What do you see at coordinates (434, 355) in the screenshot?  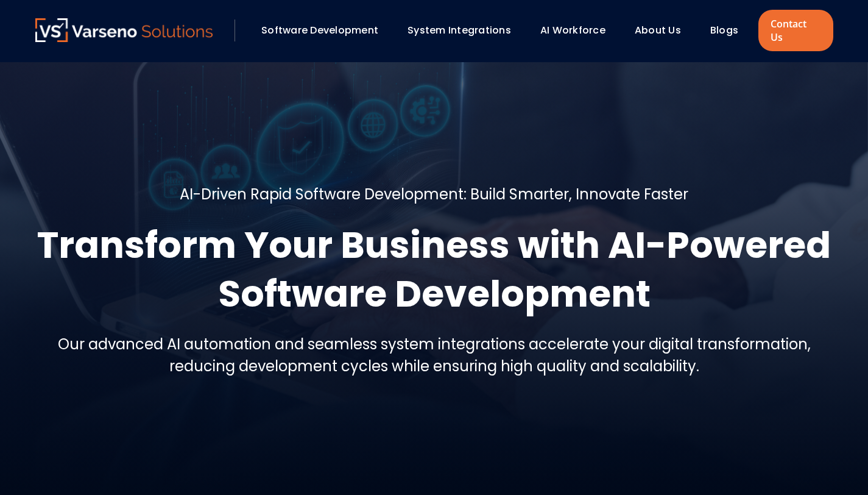 I see `h5: Our advanced AI automation and seamless system integrations accelerate your digital transformatio...` at bounding box center [434, 355].